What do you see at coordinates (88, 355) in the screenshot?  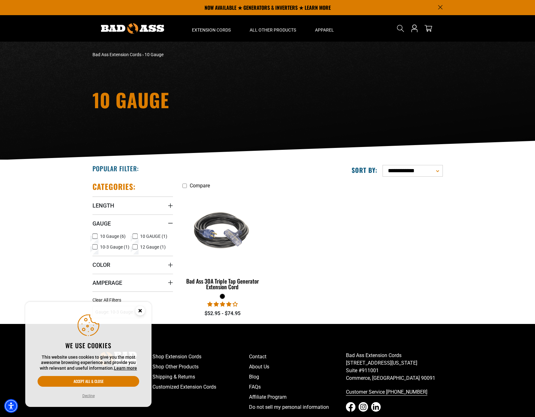 I see `aside: Cookie Consent` at bounding box center [88, 355].